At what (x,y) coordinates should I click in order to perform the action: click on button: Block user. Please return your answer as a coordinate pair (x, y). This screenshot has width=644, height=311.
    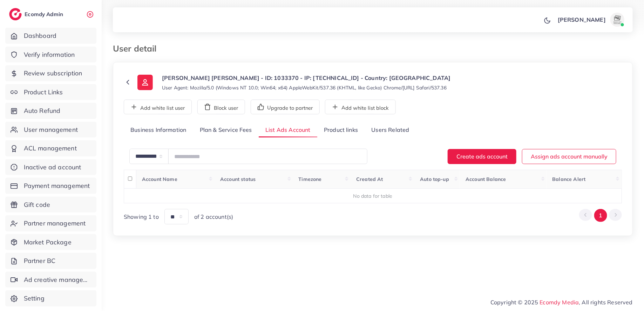
    Looking at the image, I should click on (221, 107).